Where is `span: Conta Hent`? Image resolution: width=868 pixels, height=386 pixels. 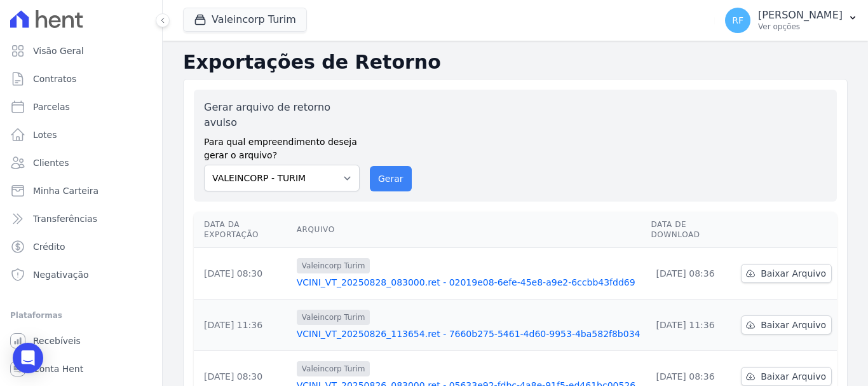 span: Conta Hent is located at coordinates (58, 368).